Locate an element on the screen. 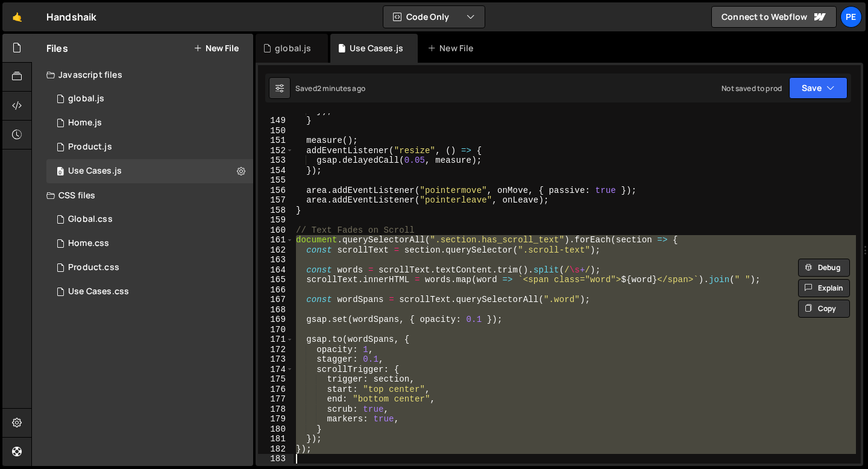  div: 16572/45330.css is located at coordinates (150, 268).